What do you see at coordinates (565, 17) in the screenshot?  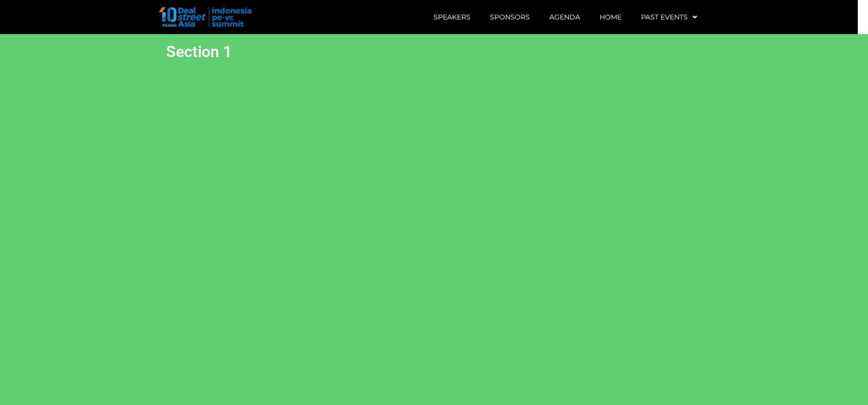 I see `a: Agenda` at bounding box center [565, 17].